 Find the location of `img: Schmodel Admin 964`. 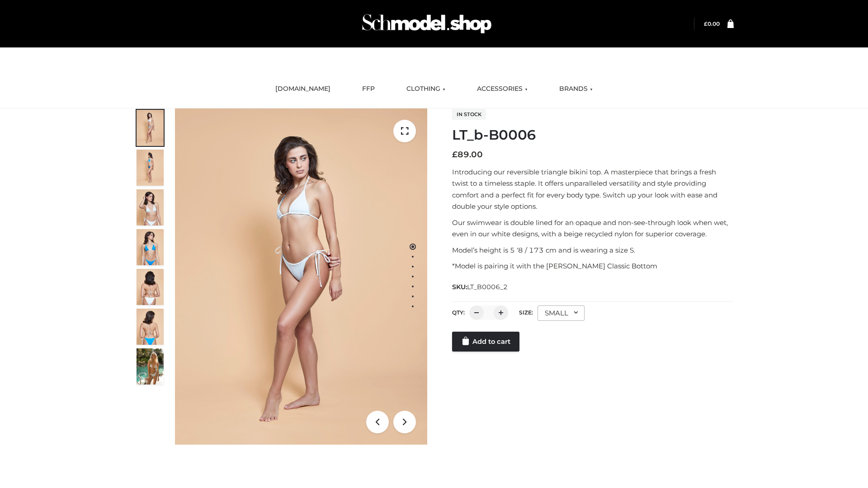

img: Schmodel Admin 964 is located at coordinates (427, 23).